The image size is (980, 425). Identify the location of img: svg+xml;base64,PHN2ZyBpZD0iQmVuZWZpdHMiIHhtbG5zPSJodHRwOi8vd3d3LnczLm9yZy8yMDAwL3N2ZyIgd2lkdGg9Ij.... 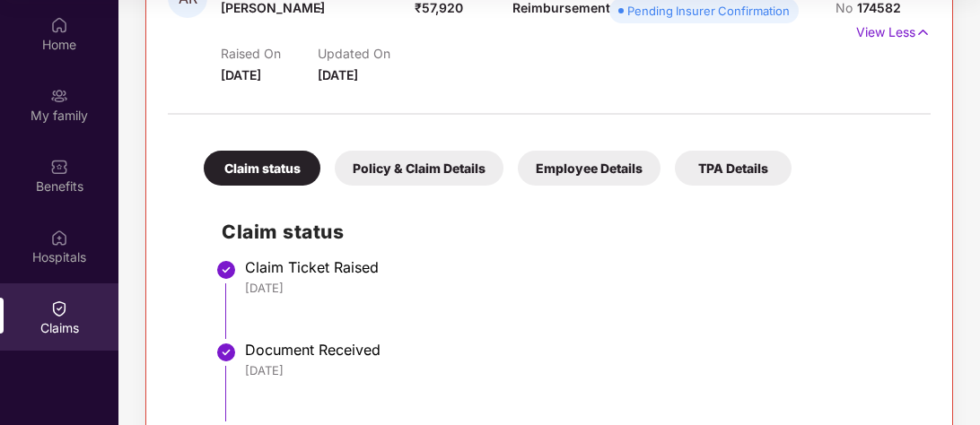
(60, 167).